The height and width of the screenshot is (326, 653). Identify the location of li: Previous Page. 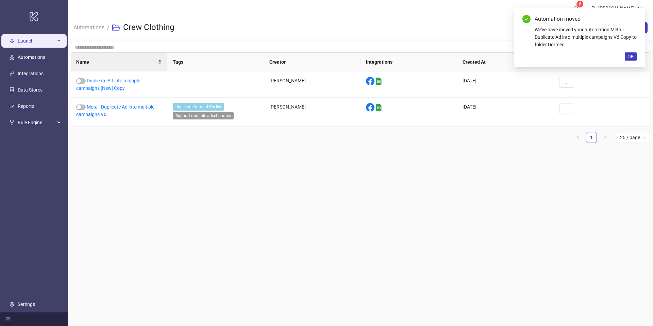
(578, 138).